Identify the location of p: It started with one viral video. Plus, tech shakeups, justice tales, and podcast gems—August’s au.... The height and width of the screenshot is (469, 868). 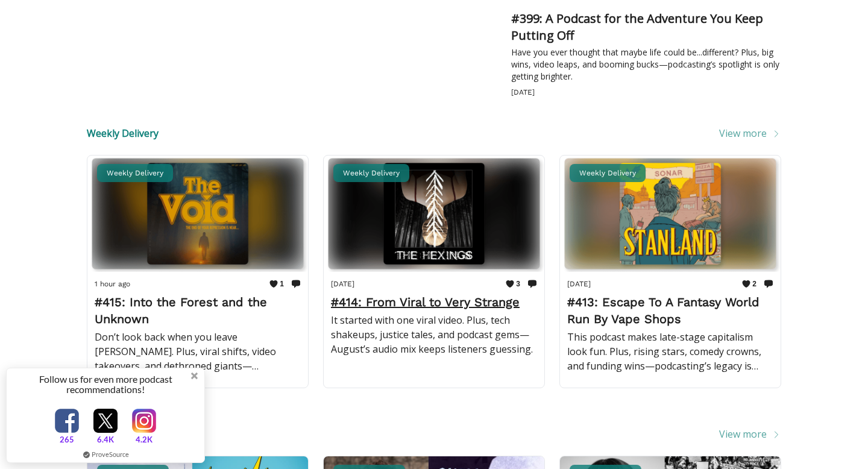
(434, 334).